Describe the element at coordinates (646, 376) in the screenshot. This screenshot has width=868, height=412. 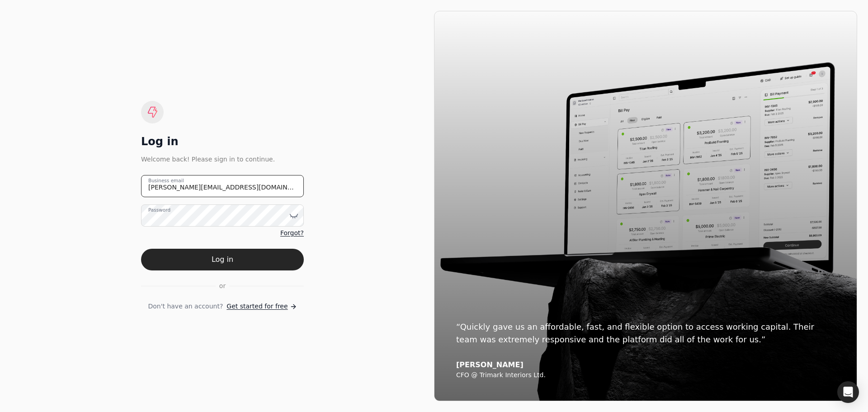
I see `div: CFO @ Trimark Interiors Ltd.` at that location.